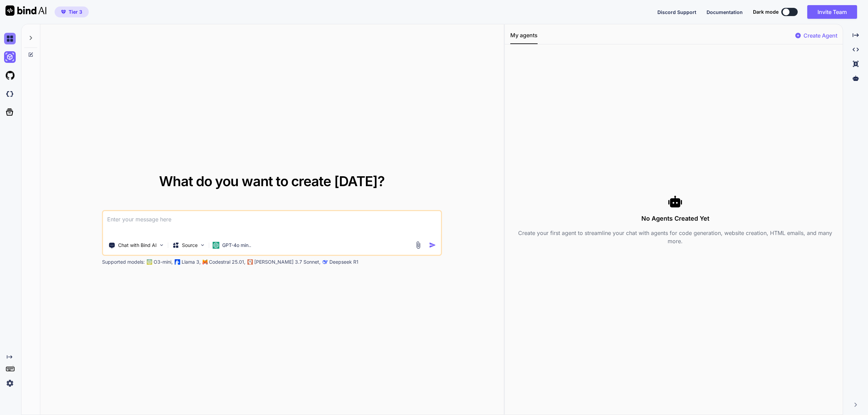 This screenshot has width=868, height=415. I want to click on p: Source, so click(190, 245).